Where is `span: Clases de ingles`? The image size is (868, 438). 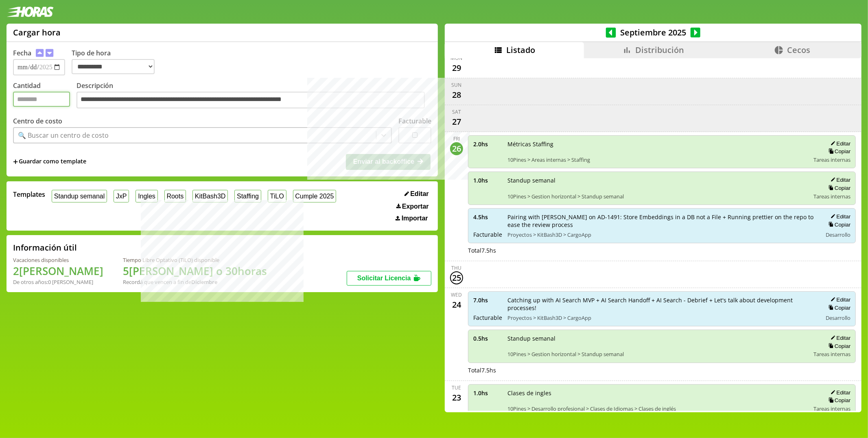
span: Clases de ingles is located at coordinates (658, 392).